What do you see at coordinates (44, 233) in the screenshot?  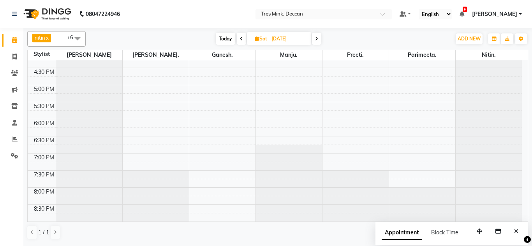 I see `span: 1 / 1` at bounding box center [44, 233].